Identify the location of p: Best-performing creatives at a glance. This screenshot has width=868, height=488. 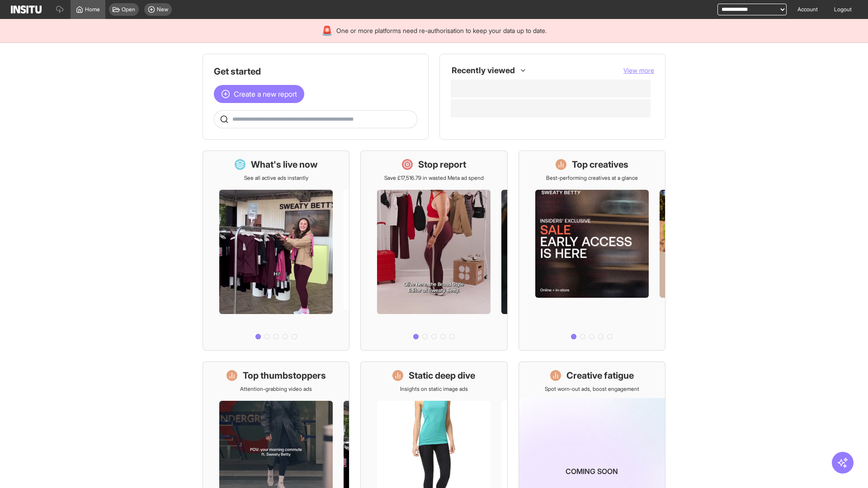
(592, 178).